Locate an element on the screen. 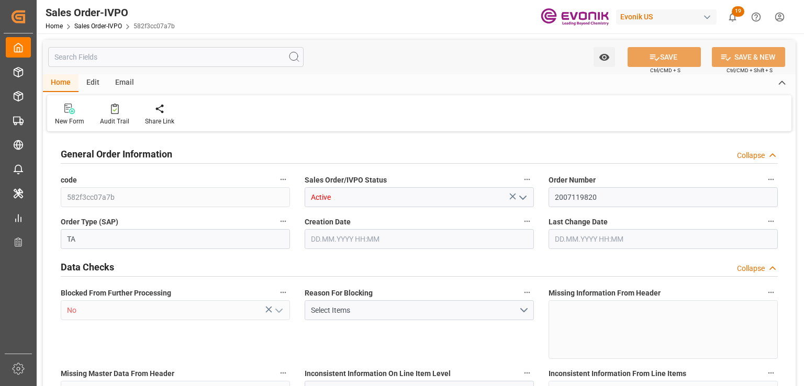  div: Email is located at coordinates (125, 83).